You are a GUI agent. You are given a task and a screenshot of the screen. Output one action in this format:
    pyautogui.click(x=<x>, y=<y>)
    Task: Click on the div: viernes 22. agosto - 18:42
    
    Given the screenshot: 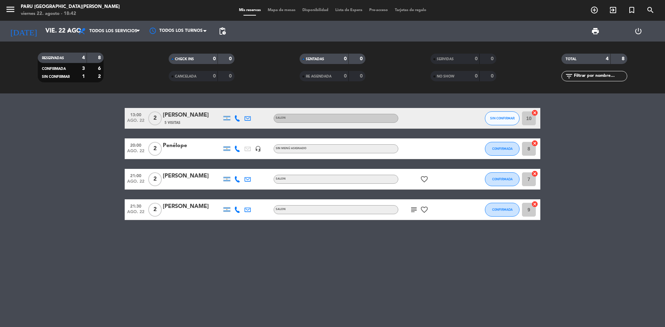 What is the action you would take?
    pyautogui.click(x=70, y=14)
    